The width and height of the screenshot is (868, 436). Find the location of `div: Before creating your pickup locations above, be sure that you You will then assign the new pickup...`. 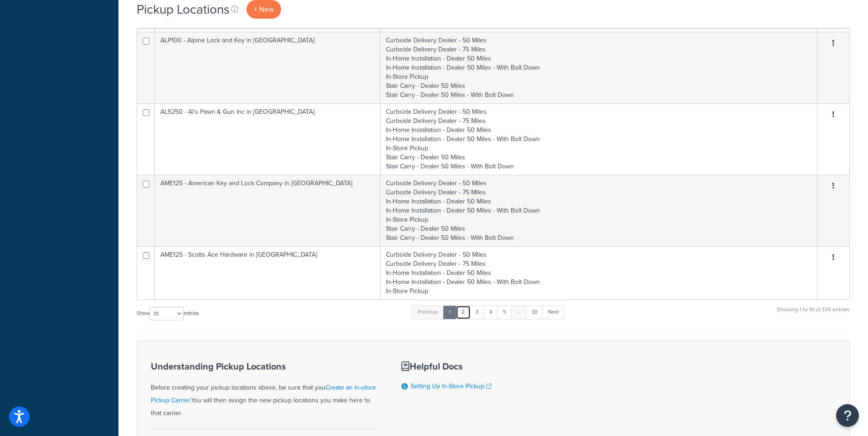

div: Before creating your pickup locations above, be sure that you You will then assign the new pickup... is located at coordinates (265, 391).